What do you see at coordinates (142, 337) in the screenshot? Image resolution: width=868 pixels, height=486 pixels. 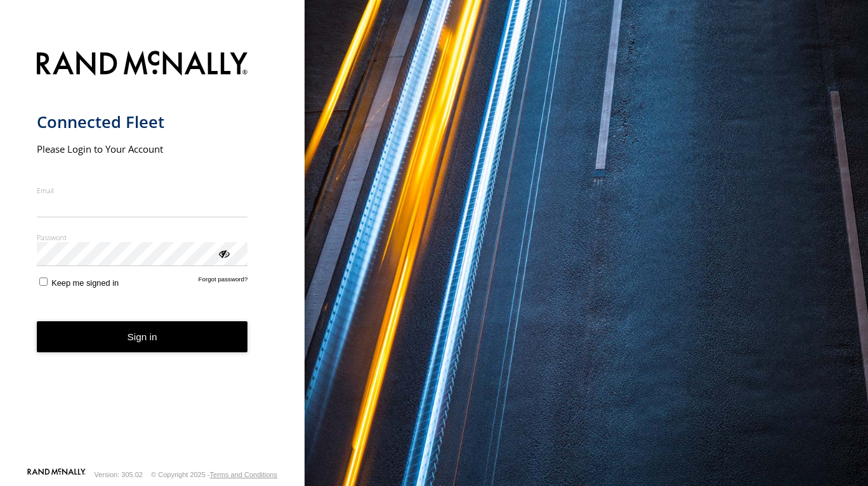 I see `button: Sign in` at bounding box center [142, 337].